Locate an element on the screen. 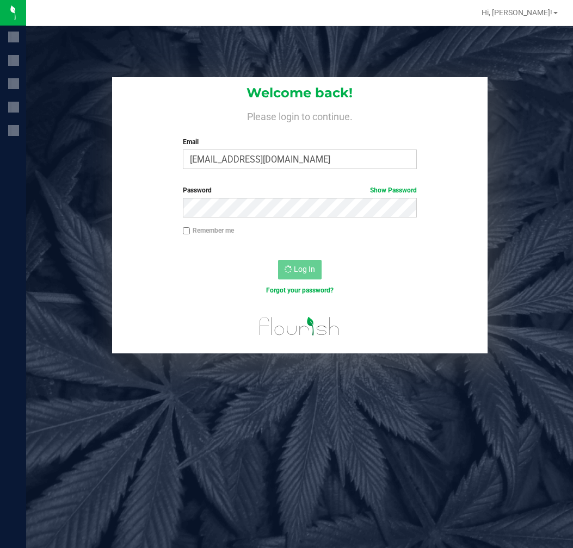 This screenshot has width=573, height=548. button: Log In is located at coordinates (300, 270).